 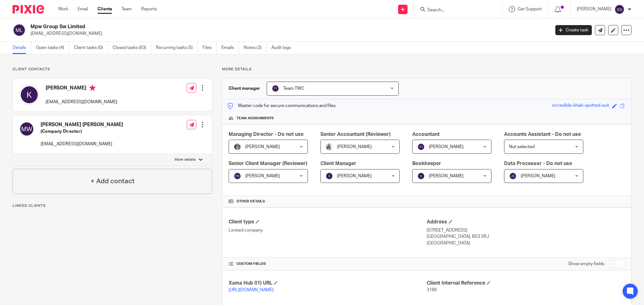 I want to click on h4: Client Internal Reference, so click(x=526, y=283).